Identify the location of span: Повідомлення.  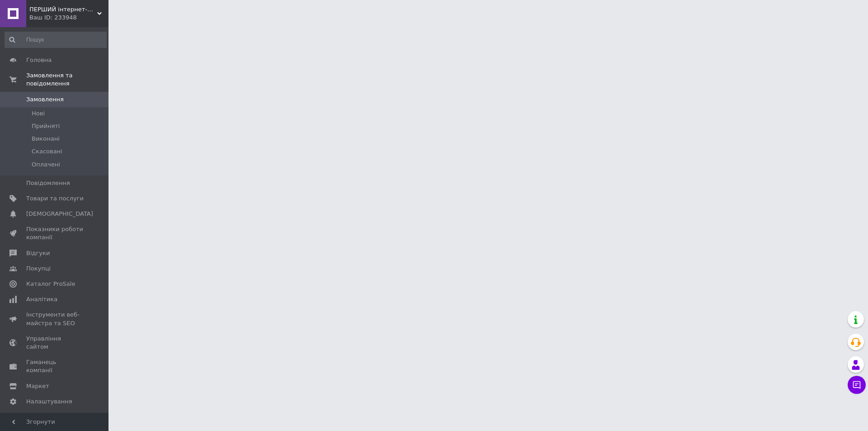
(48, 183).